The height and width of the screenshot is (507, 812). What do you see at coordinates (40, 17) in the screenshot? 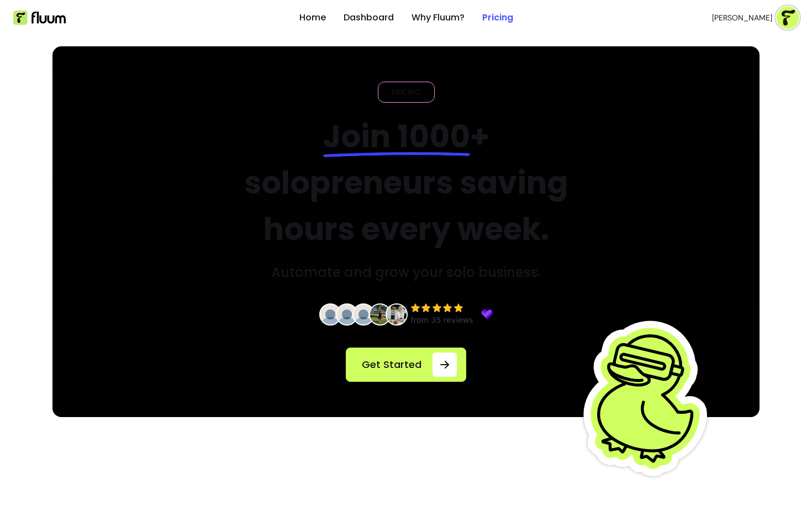
I see `img: Fluum Logo` at bounding box center [40, 17].